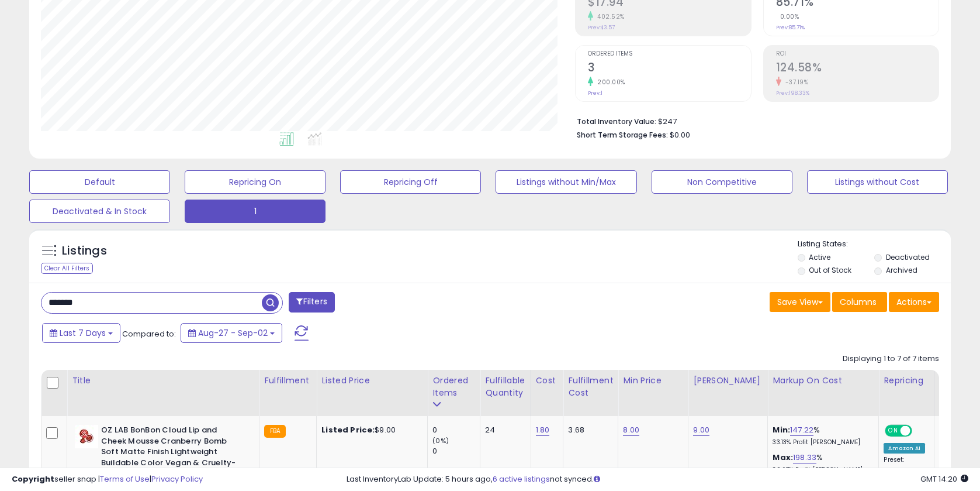  What do you see at coordinates (658, 479) in the screenshot?
I see `div: Last InventoryLab Update: 5 hours ago, not synced.` at bounding box center [658, 479].